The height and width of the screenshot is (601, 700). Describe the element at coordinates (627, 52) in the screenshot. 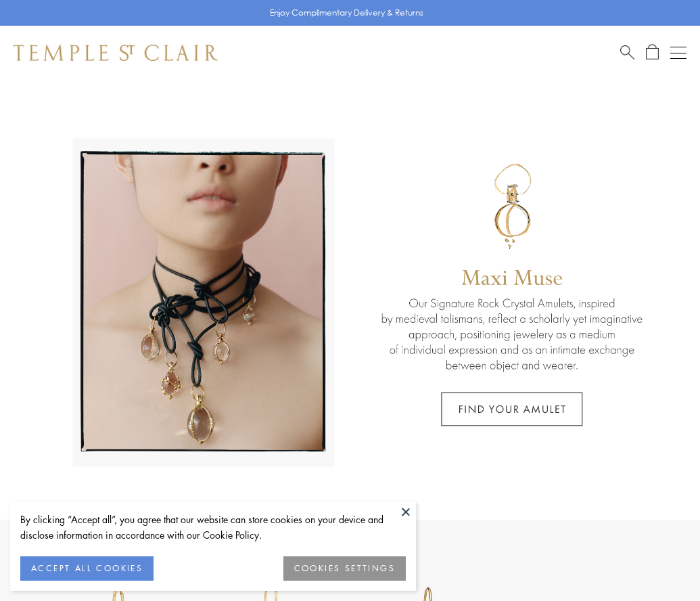

I see `a: Search` at that location.